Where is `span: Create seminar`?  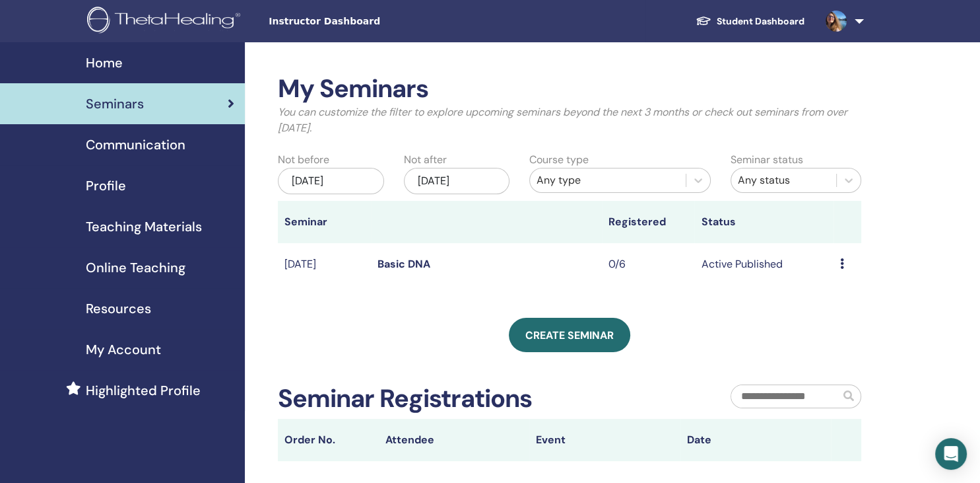 span: Create seminar is located at coordinates (570, 335).